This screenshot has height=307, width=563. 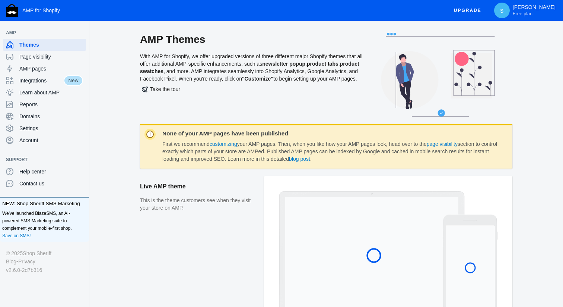 I want to click on span: Reports, so click(x=51, y=104).